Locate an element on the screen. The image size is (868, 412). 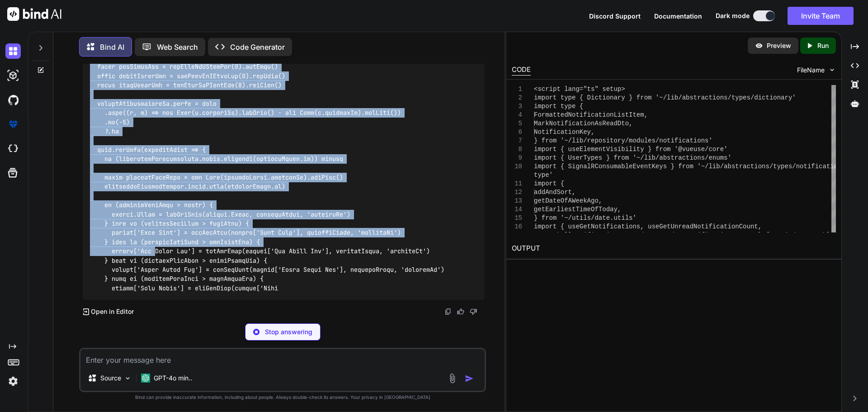
button: Documentation is located at coordinates (677, 16).